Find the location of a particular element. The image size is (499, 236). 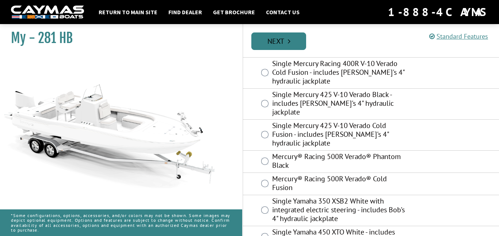

a: Find Dealer is located at coordinates (185, 12).